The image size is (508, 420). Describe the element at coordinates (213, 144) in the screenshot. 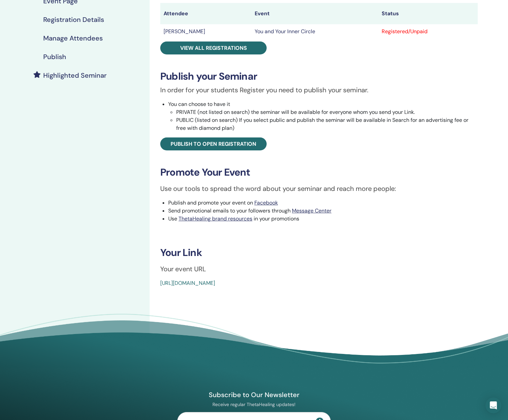

I see `span: Publish to open registration` at that location.